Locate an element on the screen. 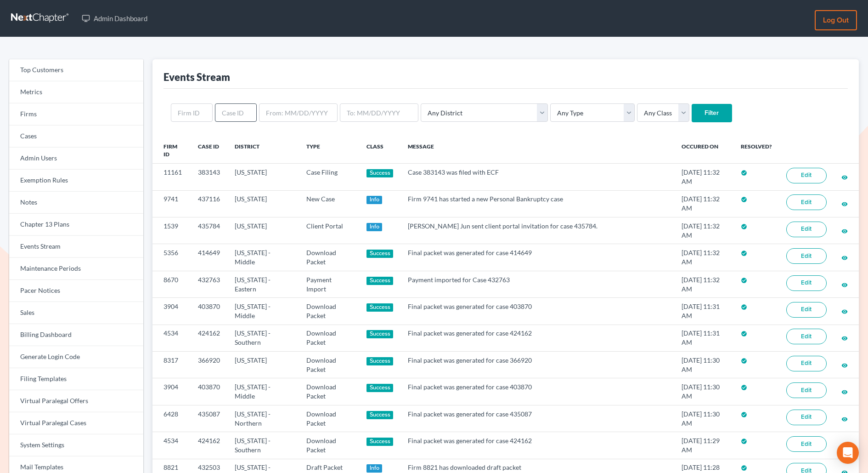 This screenshot has width=868, height=473. input: Firm ID is located at coordinates (191, 113).